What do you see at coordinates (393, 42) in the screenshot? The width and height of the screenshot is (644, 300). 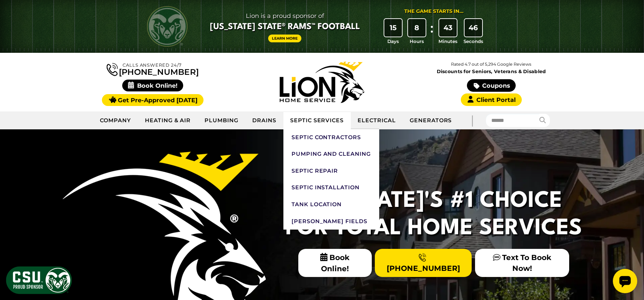 I see `span: Days` at bounding box center [393, 42].